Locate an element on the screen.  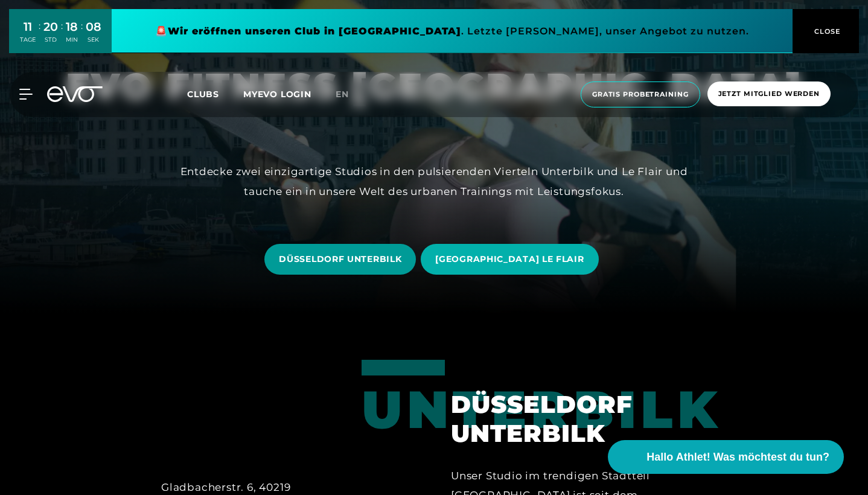
h2: Düsseldorf Unterbilk is located at coordinates (578, 419).